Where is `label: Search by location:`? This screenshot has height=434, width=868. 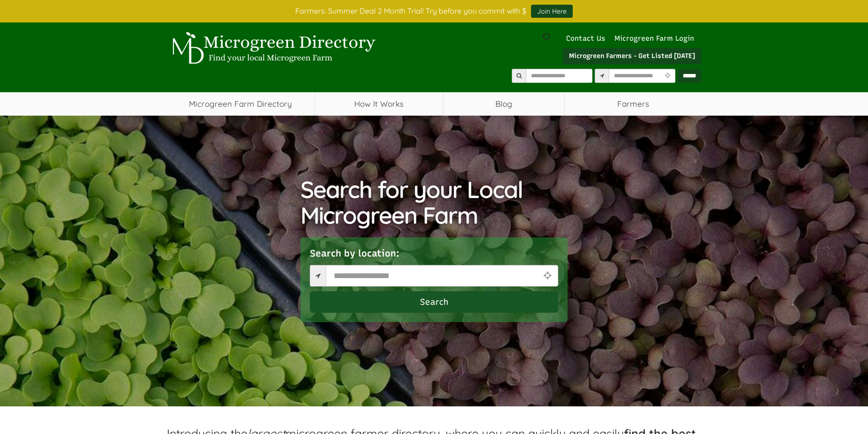
label: Search by location: is located at coordinates (354, 253).